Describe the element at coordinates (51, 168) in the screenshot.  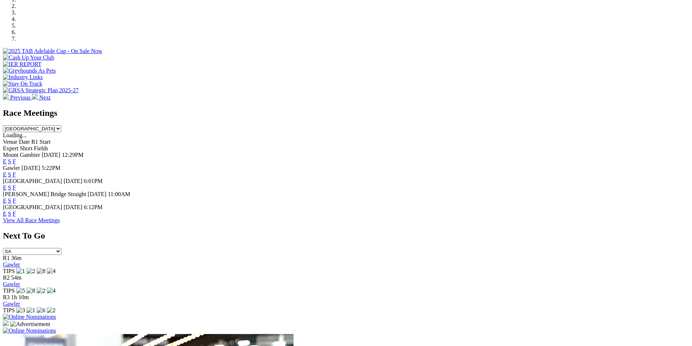
I see `span: 5:22PM` at that location.